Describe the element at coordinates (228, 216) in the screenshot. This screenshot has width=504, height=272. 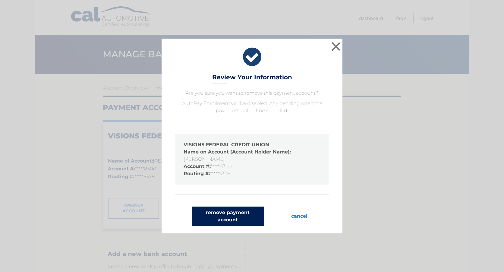
I see `button: remove payment account` at that location.